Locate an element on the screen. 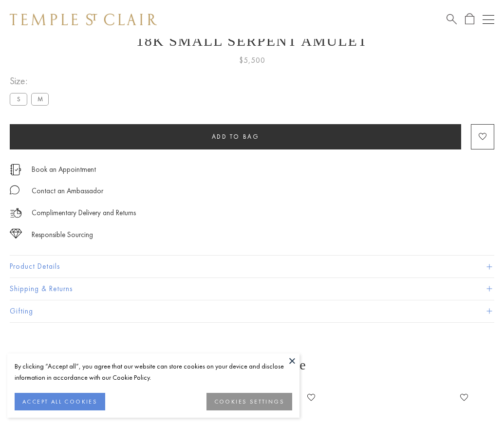 The width and height of the screenshot is (504, 425). img: MessageIcon-01_2.svg is located at coordinates (15, 190).